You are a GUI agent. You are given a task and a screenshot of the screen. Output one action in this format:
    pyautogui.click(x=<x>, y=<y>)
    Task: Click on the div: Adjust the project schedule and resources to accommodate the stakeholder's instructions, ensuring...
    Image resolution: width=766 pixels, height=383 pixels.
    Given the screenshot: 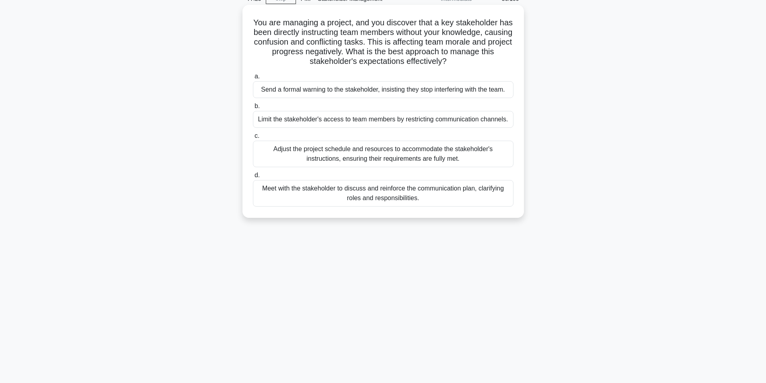 What is the action you would take?
    pyautogui.click(x=383, y=154)
    